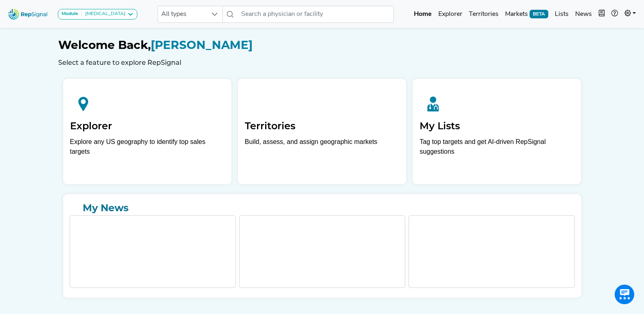 The height and width of the screenshot is (314, 644). I want to click on a: My News, so click(322, 208).